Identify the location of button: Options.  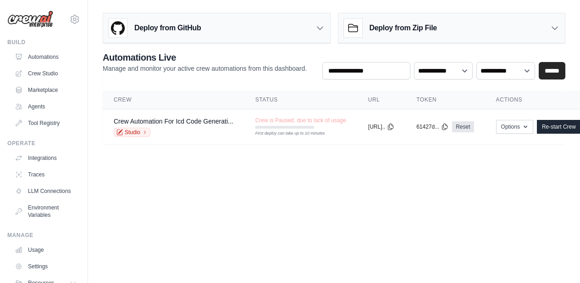
(515, 127).